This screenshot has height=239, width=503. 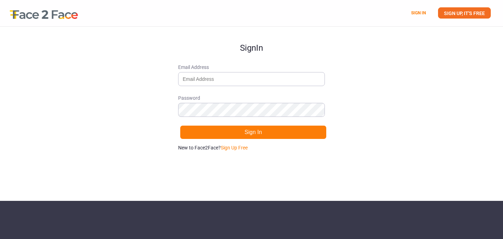 I want to click on input: Email Address, so click(x=252, y=79).